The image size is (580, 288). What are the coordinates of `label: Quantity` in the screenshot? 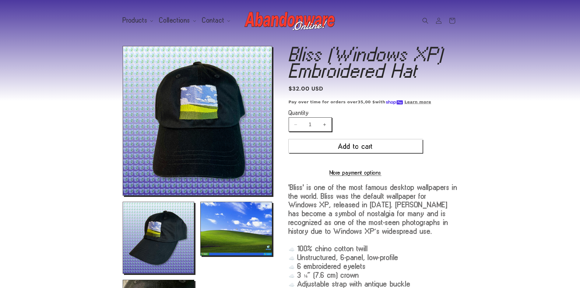 It's located at (356, 113).